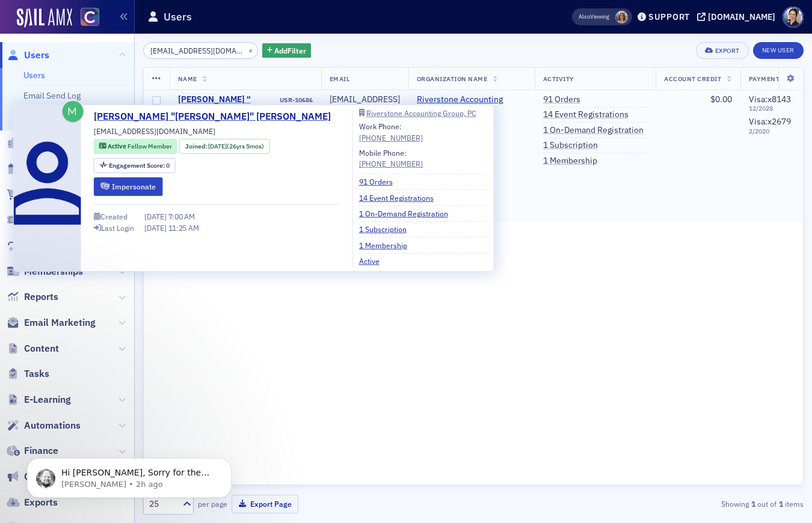 The height and width of the screenshot is (523, 812). What do you see at coordinates (296, 100) in the screenshot?
I see `div: USR-10686` at bounding box center [296, 100].